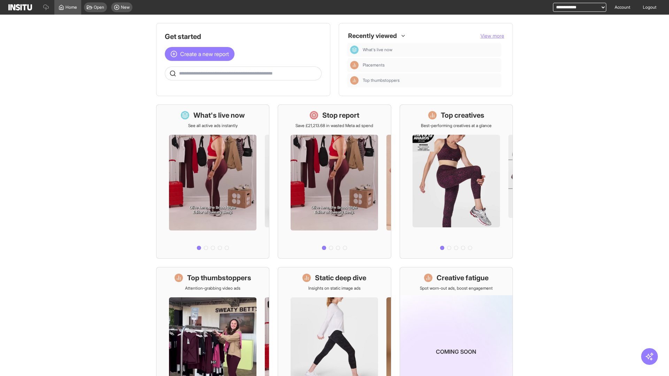 This screenshot has width=669, height=376. I want to click on h1: Top creatives, so click(462, 115).